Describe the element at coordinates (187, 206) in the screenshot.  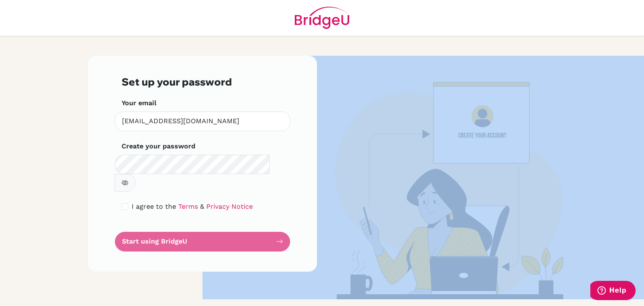
I see `a: Terms` at that location.